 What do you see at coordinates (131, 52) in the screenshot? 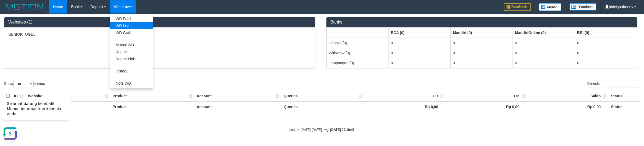
I see `a: Report` at bounding box center [131, 52].